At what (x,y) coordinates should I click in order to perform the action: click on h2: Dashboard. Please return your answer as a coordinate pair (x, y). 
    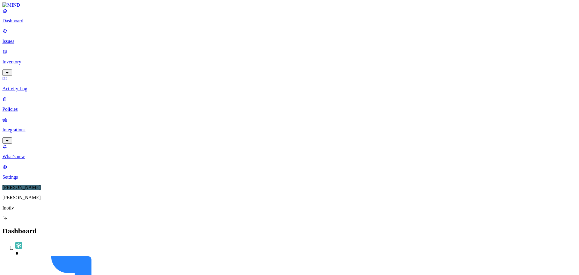
    Looking at the image, I should click on (290, 231).